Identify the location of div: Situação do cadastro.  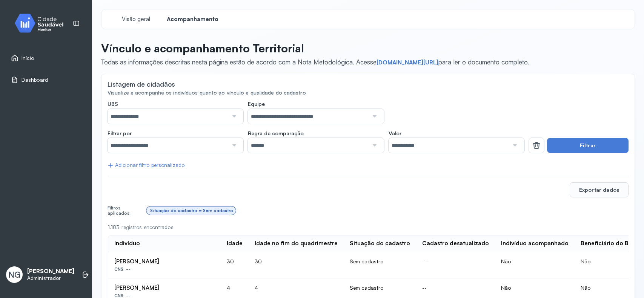
(380, 244).